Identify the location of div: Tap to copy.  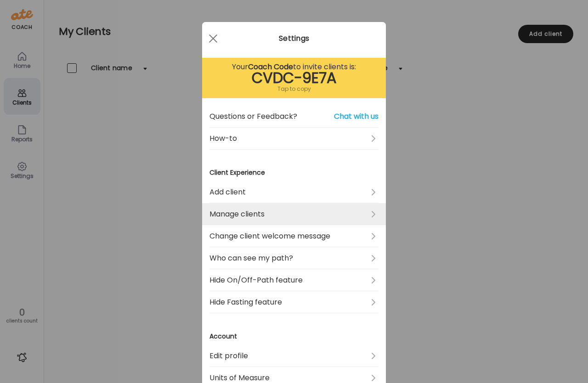
(294, 89).